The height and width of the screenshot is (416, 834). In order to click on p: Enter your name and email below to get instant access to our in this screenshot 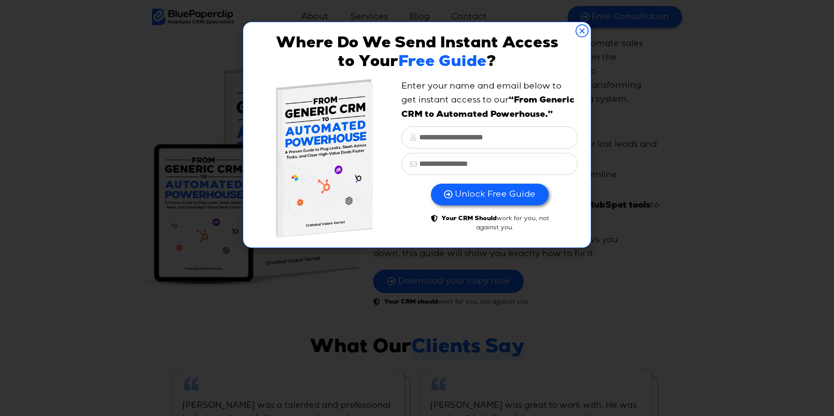, I will do `click(490, 101)`.